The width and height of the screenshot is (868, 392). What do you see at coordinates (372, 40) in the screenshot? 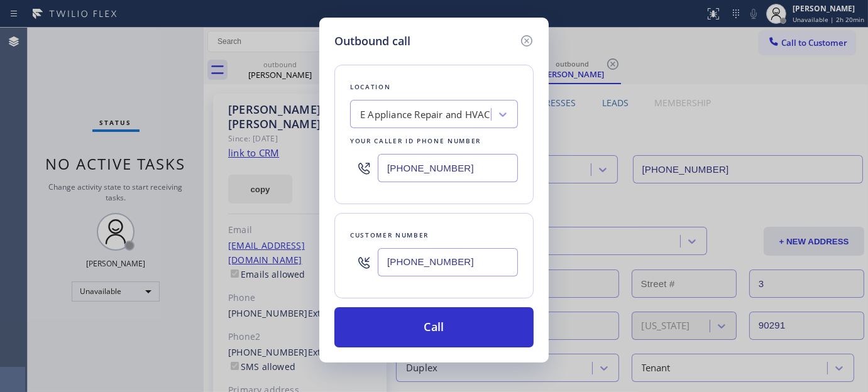
I see `h5: Outbound call` at bounding box center [372, 40].